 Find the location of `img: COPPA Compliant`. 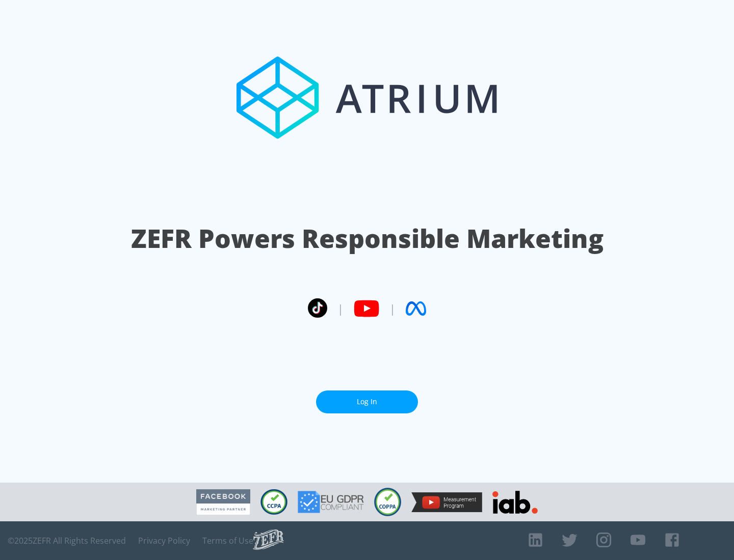

img: COPPA Compliant is located at coordinates (387, 502).